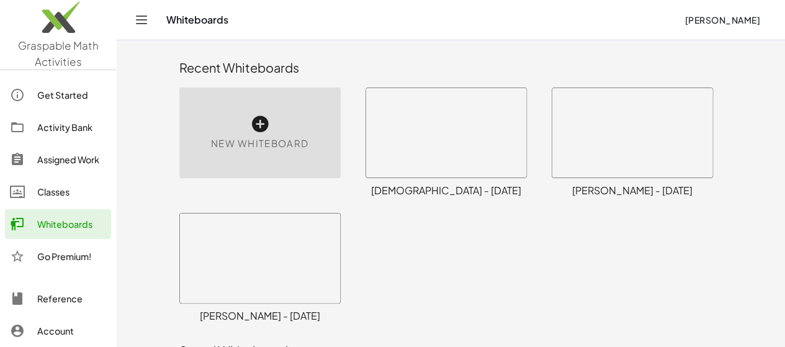 This screenshot has height=347, width=785. What do you see at coordinates (58, 127) in the screenshot?
I see `a: Activity Bank` at bounding box center [58, 127].